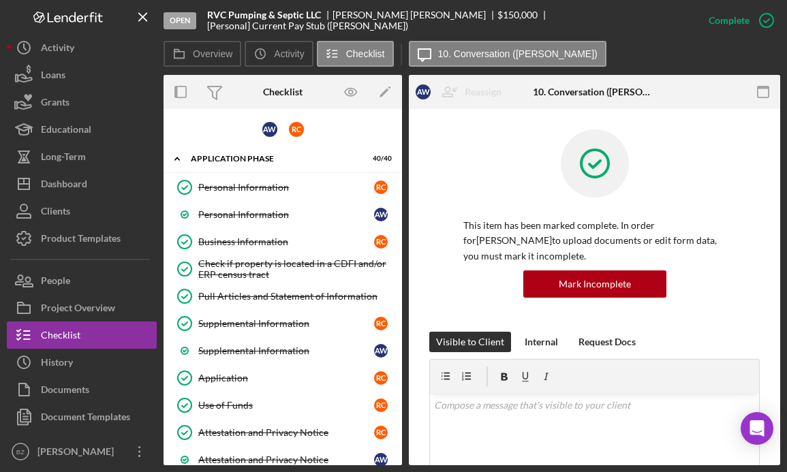 This screenshot has height=472, width=787. I want to click on a: Dashboard, so click(82, 184).